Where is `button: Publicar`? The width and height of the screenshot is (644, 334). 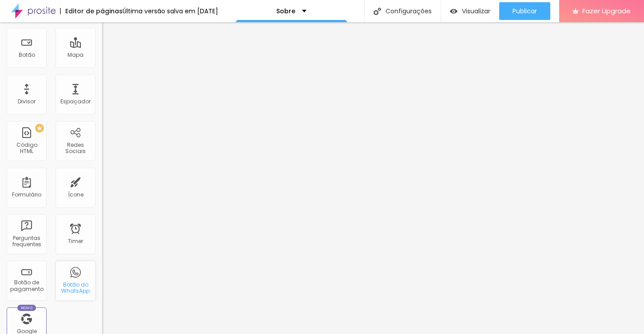 button: Publicar is located at coordinates (525, 11).